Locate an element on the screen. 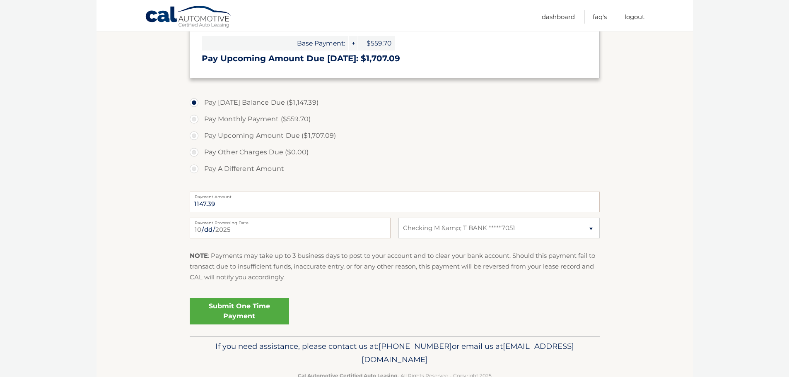 This screenshot has width=789, height=377. label: Pay Monthly Payment ($559.70) is located at coordinates (395, 119).